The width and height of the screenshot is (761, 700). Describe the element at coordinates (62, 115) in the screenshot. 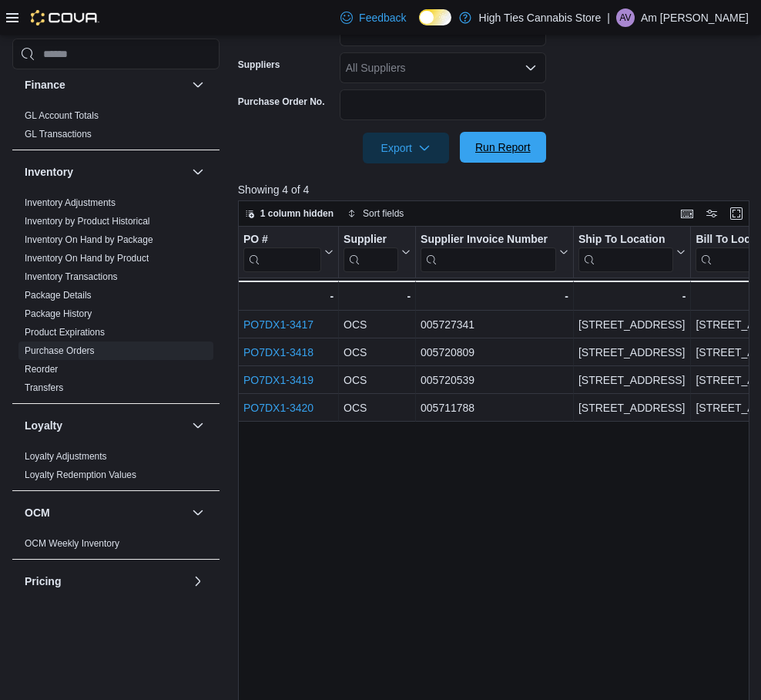

I see `span: GL Account Totals` at that location.